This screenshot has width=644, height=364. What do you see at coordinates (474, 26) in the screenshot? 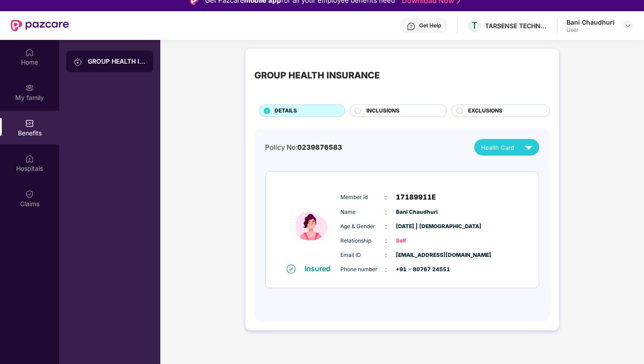
I see `span: T` at bounding box center [474, 26].